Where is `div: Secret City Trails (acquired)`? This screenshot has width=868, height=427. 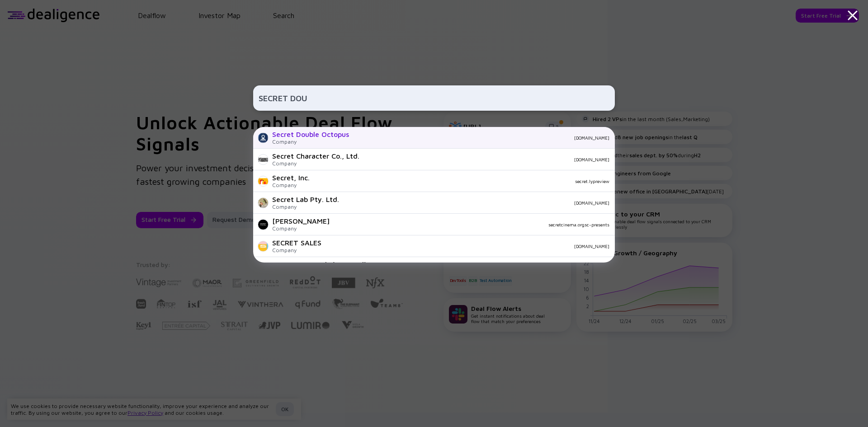 div: Secret City Trails (acquired) is located at coordinates (319, 264).